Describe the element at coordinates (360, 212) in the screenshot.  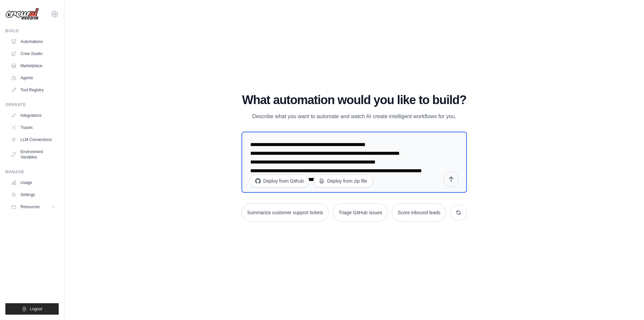
I see `button: Triage GitHub issues` at that location.